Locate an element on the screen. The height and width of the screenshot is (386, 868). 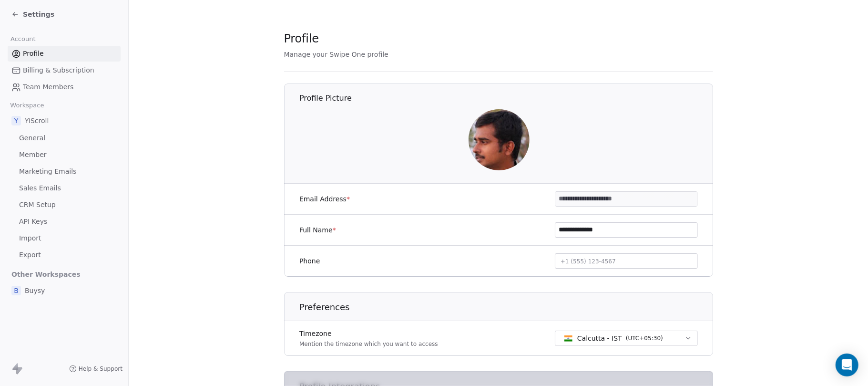
a: Profile is located at coordinates (64, 53).